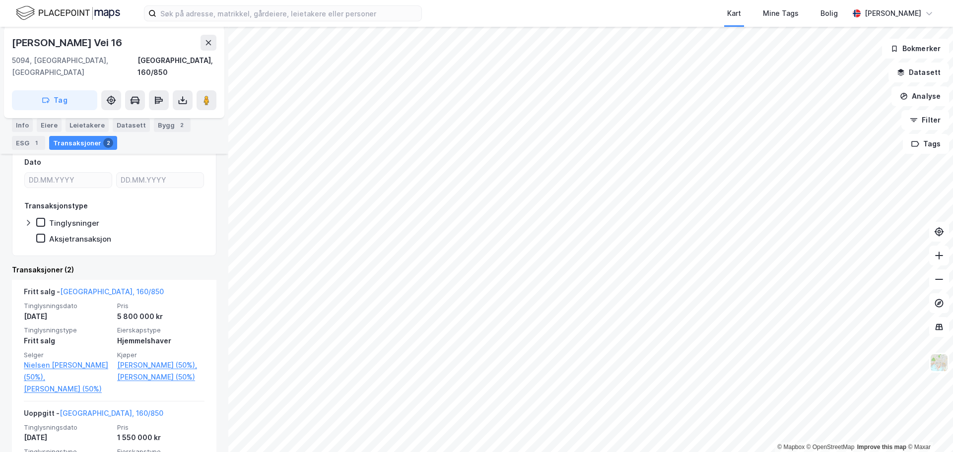 This screenshot has width=953, height=452. What do you see at coordinates (919, 72) in the screenshot?
I see `button: Datasett` at bounding box center [919, 72].